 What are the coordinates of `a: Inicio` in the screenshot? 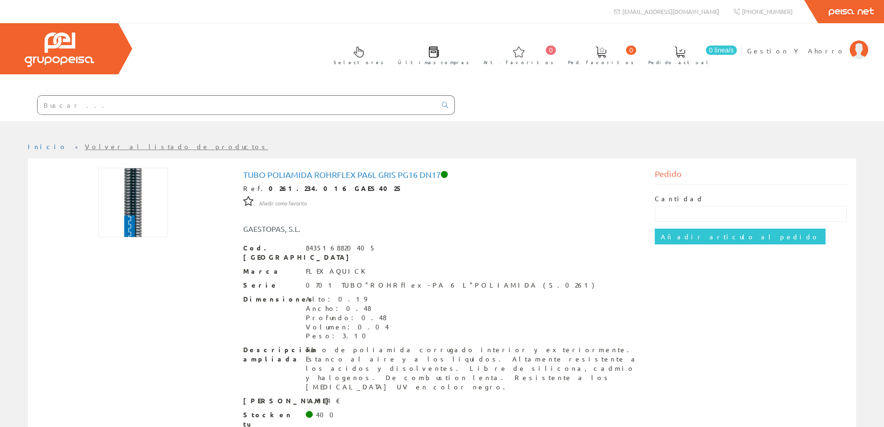 It's located at (47, 146).